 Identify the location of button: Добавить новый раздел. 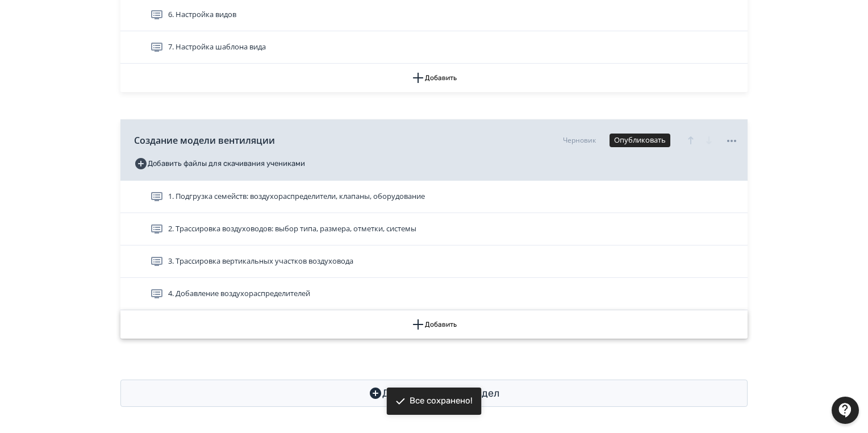
(434, 393).